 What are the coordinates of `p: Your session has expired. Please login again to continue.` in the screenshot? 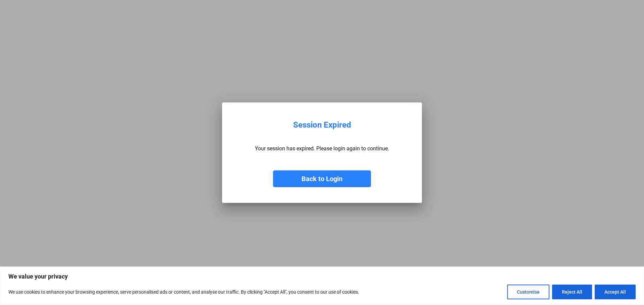 It's located at (322, 148).